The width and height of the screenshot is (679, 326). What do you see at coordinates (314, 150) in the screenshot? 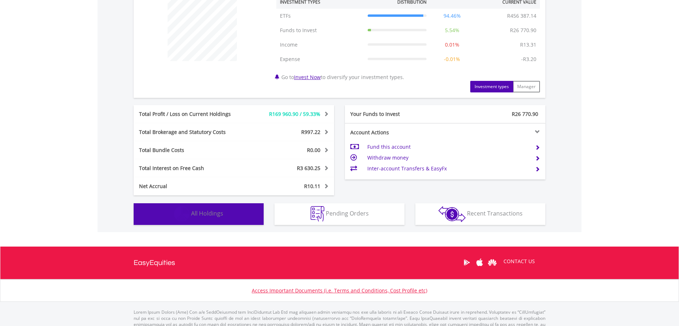
I see `span: R0.00` at bounding box center [314, 150].